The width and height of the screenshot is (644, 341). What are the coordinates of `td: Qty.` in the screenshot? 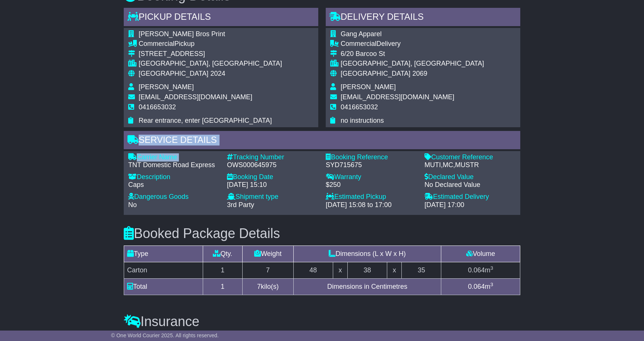 It's located at (223, 254).